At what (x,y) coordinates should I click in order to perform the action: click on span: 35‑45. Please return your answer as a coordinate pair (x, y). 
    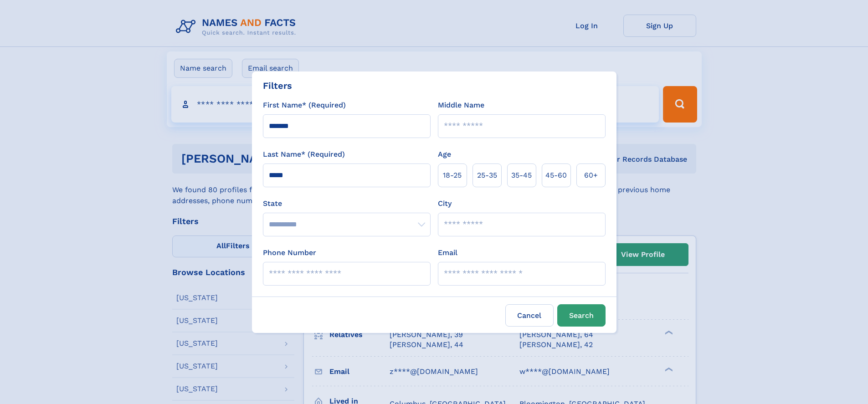
    Looking at the image, I should click on (521, 176).